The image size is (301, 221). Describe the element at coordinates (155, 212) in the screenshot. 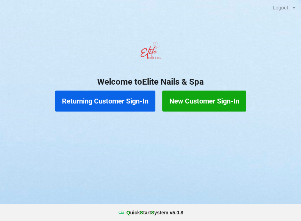

I see `b: uick tart ystem v 5.0.8` at that location.